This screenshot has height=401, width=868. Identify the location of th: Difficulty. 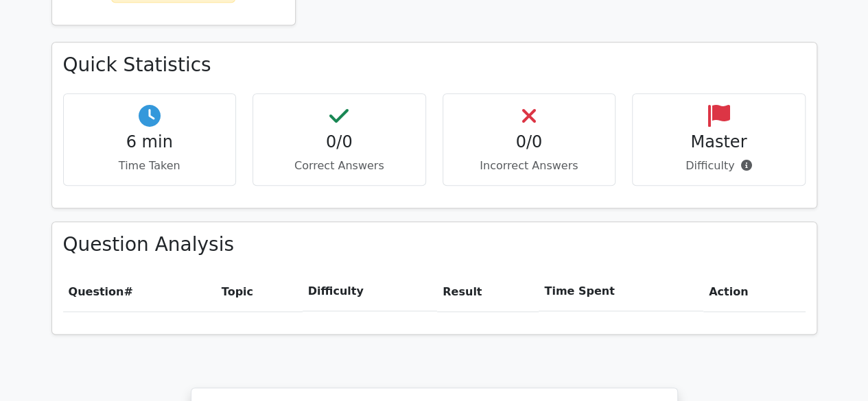
(369, 291).